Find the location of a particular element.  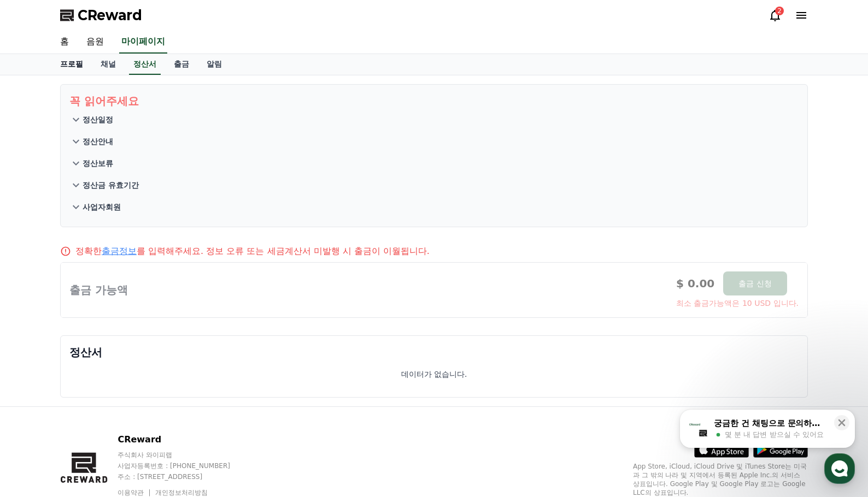

a: 채널 is located at coordinates (108, 64).